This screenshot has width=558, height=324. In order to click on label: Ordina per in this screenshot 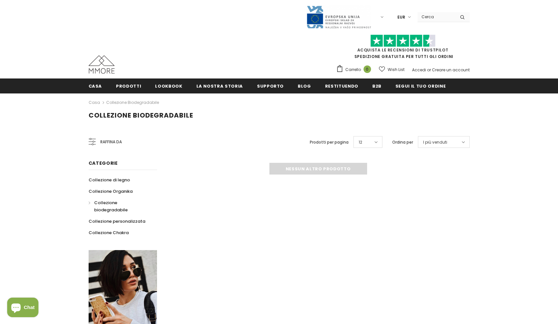, I will do `click(402, 142)`.